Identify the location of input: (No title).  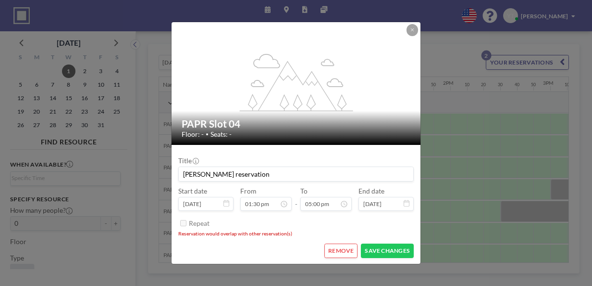
(296, 174).